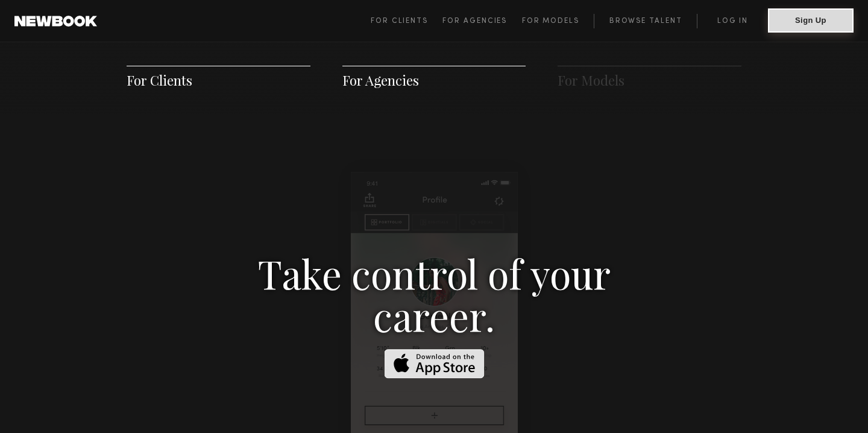 Image resolution: width=868 pixels, height=433 pixels. I want to click on a: Browse Talent, so click(645, 21).